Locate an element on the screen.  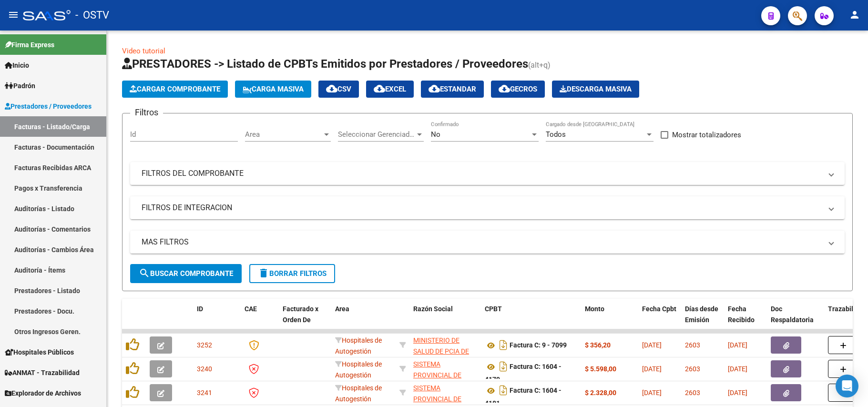
mat-expansion-panel-header: MAS FILTROS is located at coordinates (487, 243).